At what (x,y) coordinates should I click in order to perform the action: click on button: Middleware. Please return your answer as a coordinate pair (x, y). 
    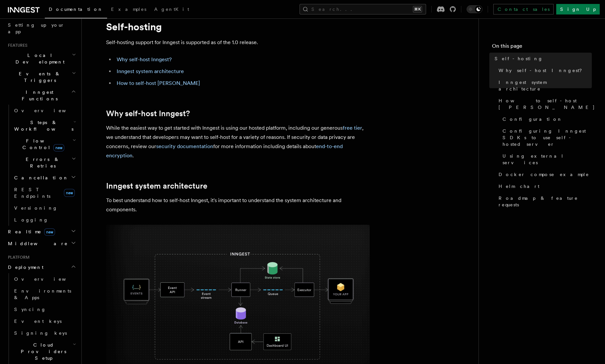
    Looking at the image, I should click on (41, 244).